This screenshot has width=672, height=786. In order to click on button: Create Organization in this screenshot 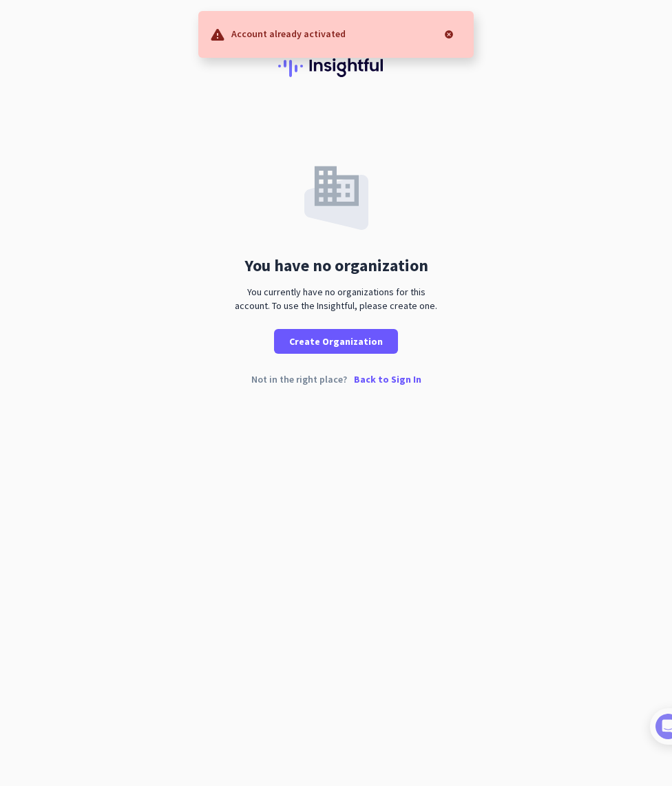, I will do `click(336, 341)`.